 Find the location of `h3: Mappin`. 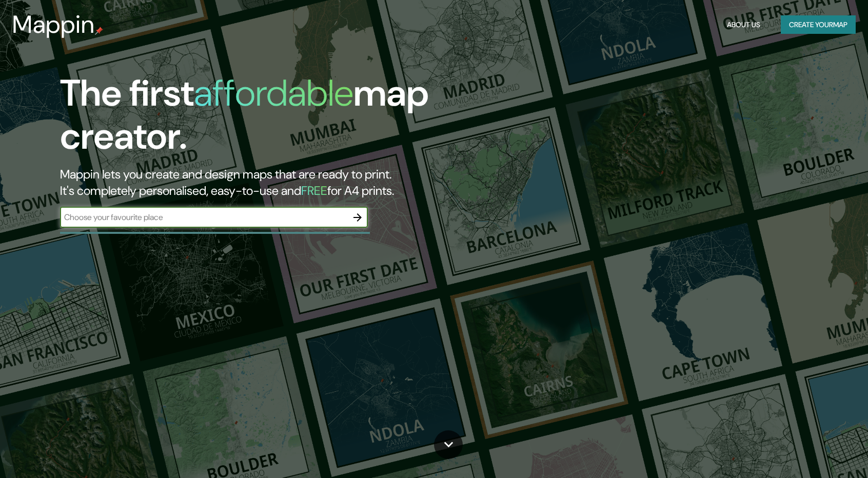

h3: Mappin is located at coordinates (53, 25).